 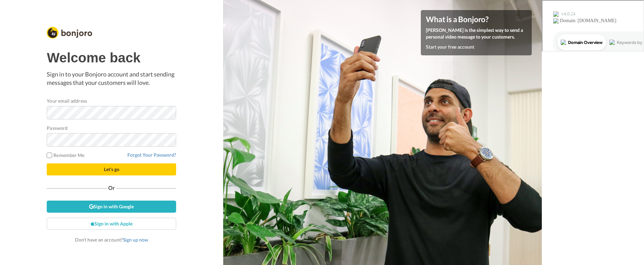 I want to click on a: Sign in with Google, so click(x=111, y=207).